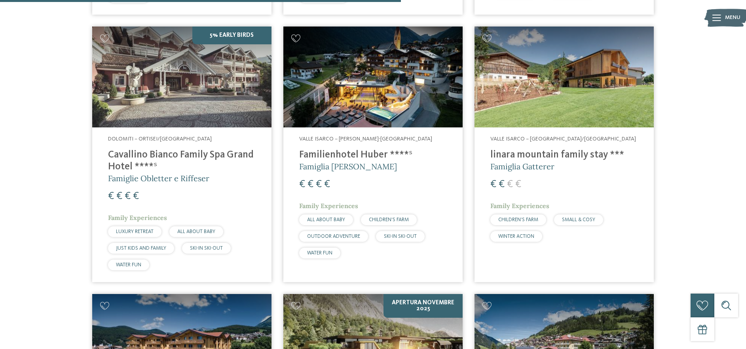 The image size is (746, 349). I want to click on a: Cercate un hotel per famiglie? Qui troverete solo i migliori! 5% Early Birds Dolomiti – Ortisei/[..., so click(182, 154).